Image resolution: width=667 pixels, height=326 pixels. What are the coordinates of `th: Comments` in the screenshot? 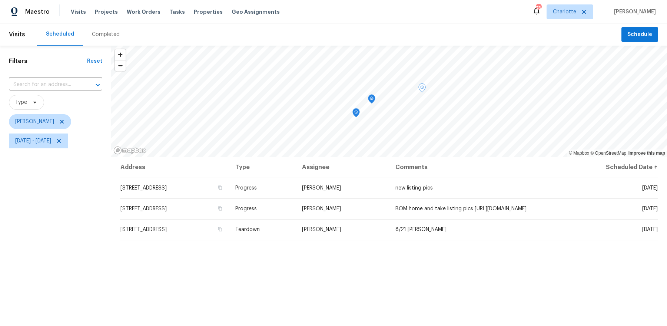 It's located at (470, 167).